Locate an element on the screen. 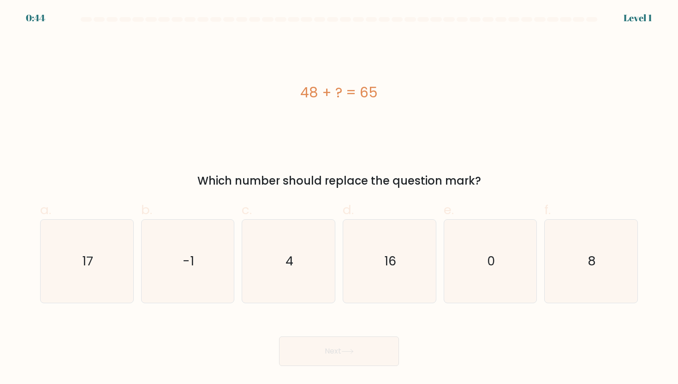  text: 16 is located at coordinates (390, 261).